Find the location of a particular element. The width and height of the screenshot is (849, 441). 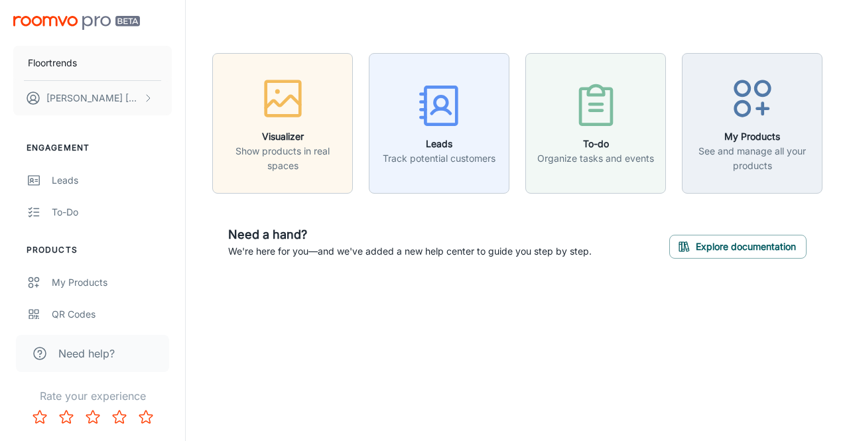

div: To-do is located at coordinates (111, 212).